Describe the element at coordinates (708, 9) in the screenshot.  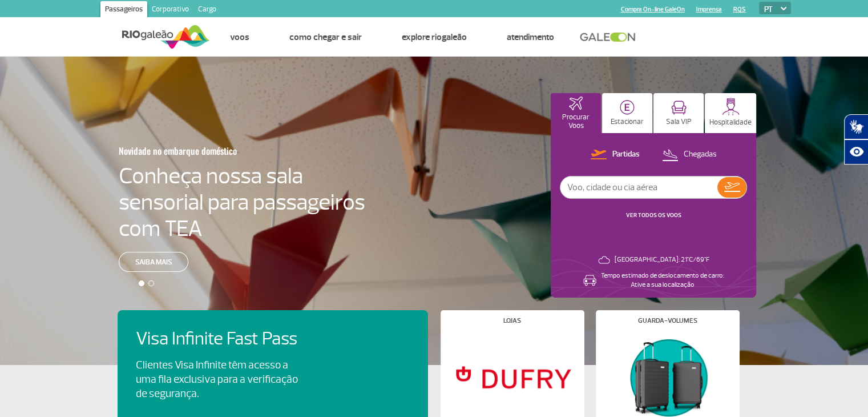
I see `a: Imprensa` at that location.